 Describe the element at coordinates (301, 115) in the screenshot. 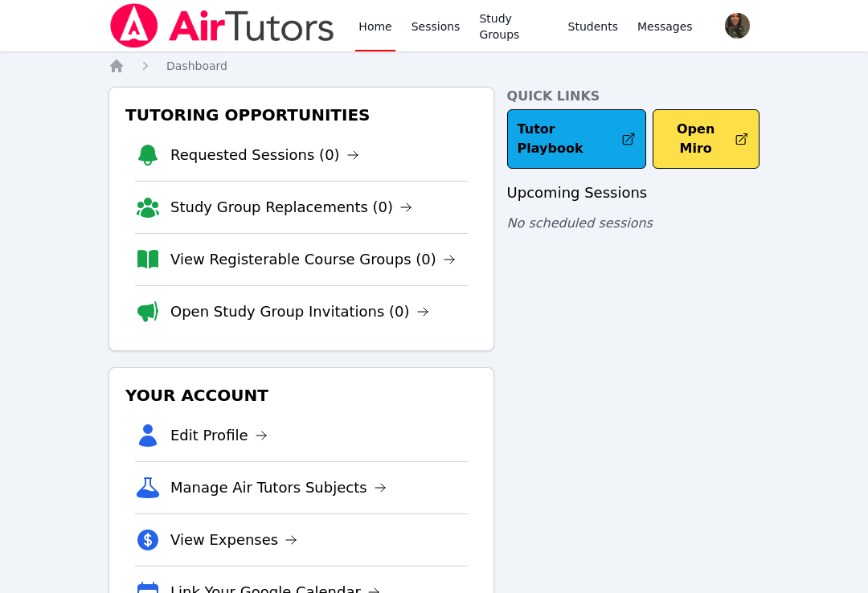

I see `h3: Tutoring Opportunities` at that location.